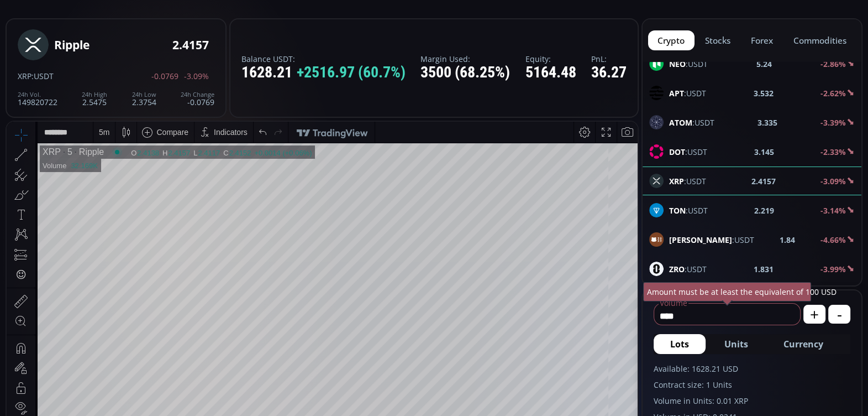 The height and width of the screenshot is (416, 868). What do you see at coordinates (220, 31) in the screenshot?
I see `div: C` at bounding box center [220, 31].